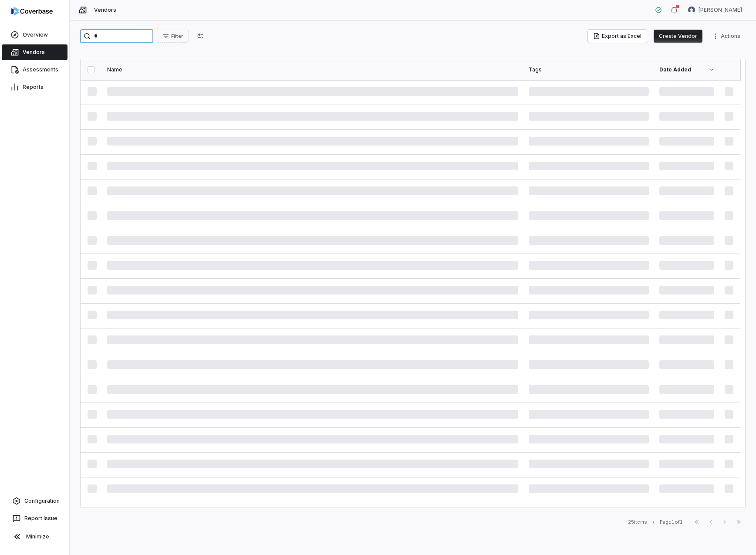 The height and width of the screenshot is (555, 756). Describe the element at coordinates (173, 36) in the screenshot. I see `button: Filter` at that location.